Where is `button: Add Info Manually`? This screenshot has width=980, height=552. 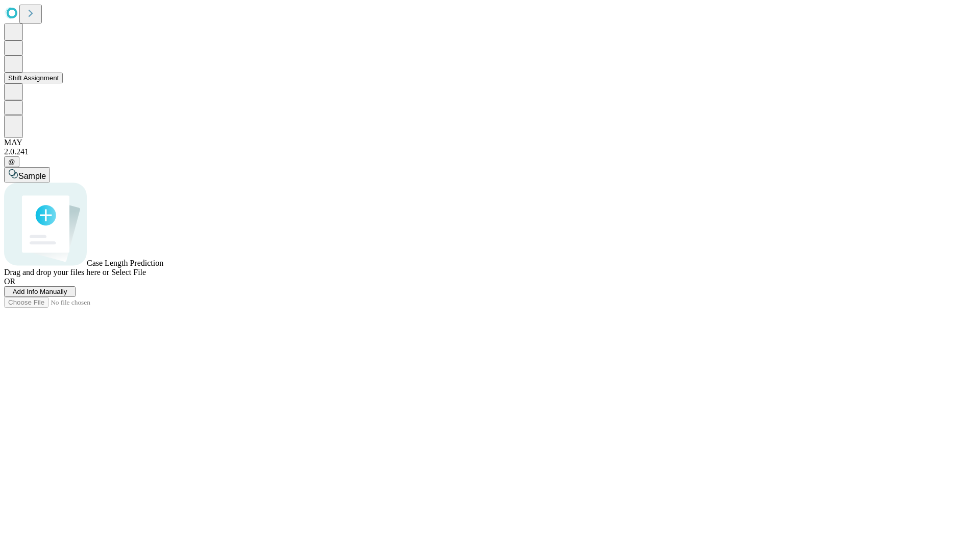
button: Add Info Manually is located at coordinates (40, 291).